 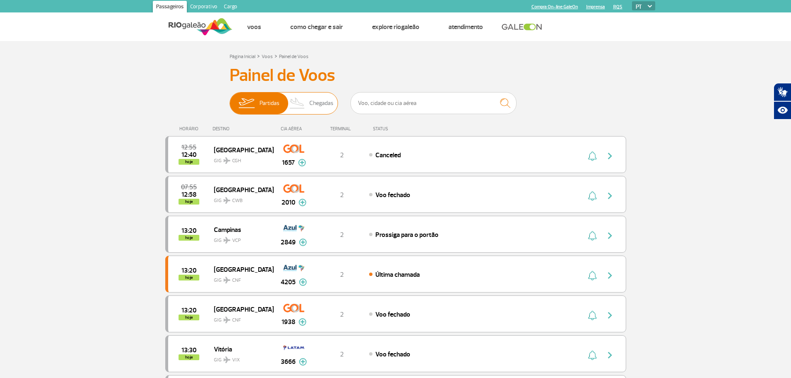 What do you see at coordinates (407, 235) in the screenshot?
I see `span: Prossiga para o portão` at bounding box center [407, 235].